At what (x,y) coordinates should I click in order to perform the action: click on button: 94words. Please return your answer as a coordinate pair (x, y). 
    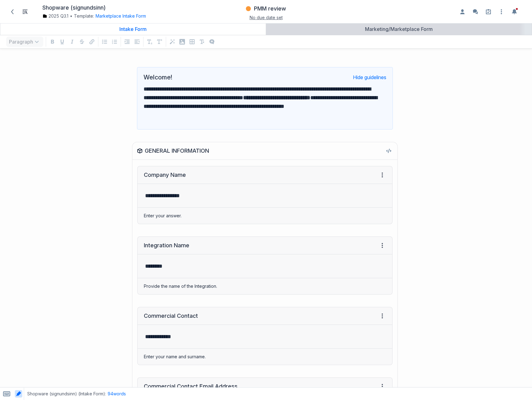
    Looking at the image, I should click on (116, 394).